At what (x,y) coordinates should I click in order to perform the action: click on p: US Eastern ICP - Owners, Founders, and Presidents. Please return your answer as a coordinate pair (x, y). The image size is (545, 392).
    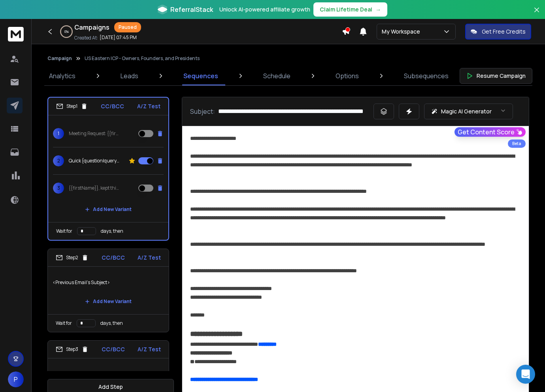
    Looking at the image, I should click on (142, 58).